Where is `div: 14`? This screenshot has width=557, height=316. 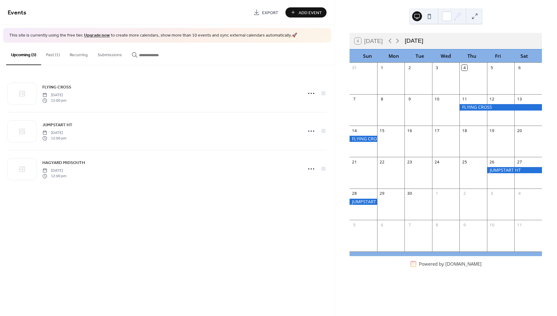 div: 14 is located at coordinates (354, 130).